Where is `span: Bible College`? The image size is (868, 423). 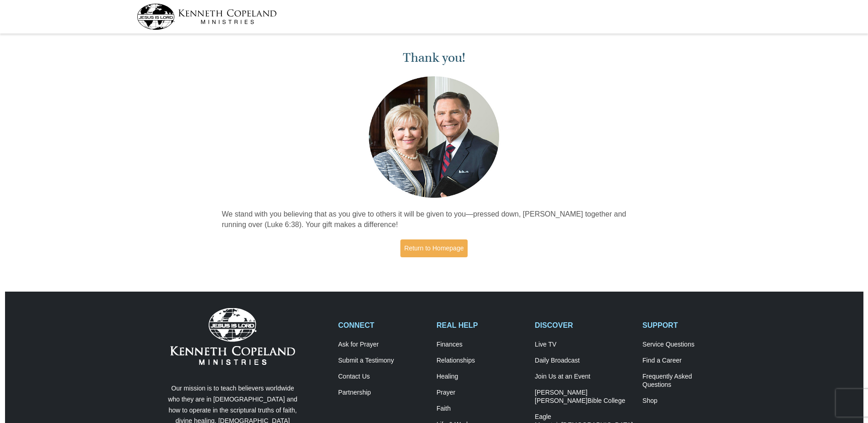
span: Bible College is located at coordinates (606, 401).